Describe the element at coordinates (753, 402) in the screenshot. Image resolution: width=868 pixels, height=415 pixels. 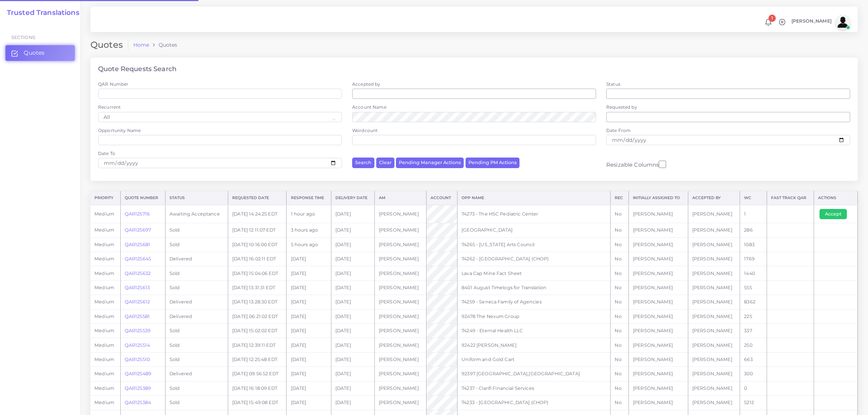
I see `td: 5212` at that location.